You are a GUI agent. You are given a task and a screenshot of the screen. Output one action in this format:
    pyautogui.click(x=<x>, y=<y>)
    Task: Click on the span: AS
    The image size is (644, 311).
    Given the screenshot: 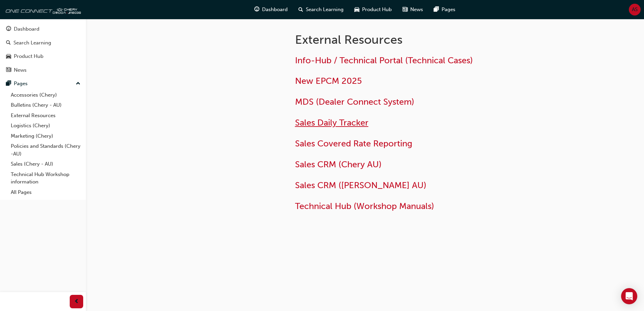 What is the action you would take?
    pyautogui.click(x=635, y=9)
    